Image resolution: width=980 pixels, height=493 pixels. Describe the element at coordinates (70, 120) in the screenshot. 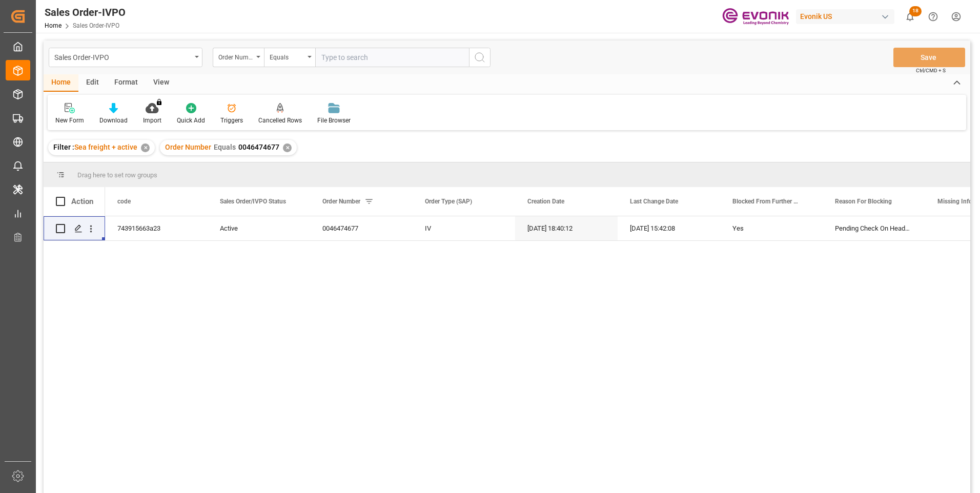

I see `div: New Form` at that location.